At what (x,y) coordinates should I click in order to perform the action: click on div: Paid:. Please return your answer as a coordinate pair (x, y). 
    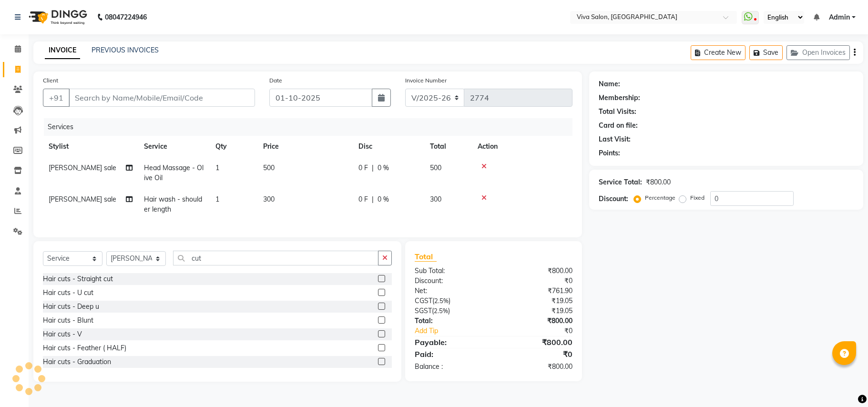
    Looking at the image, I should click on (451, 354).